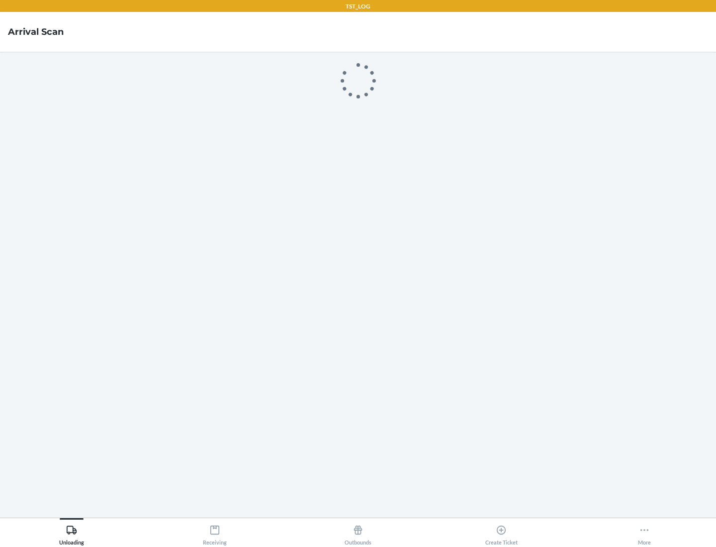 This screenshot has height=547, width=716. What do you see at coordinates (36, 32) in the screenshot?
I see `h4: Arrival Scan` at bounding box center [36, 32].